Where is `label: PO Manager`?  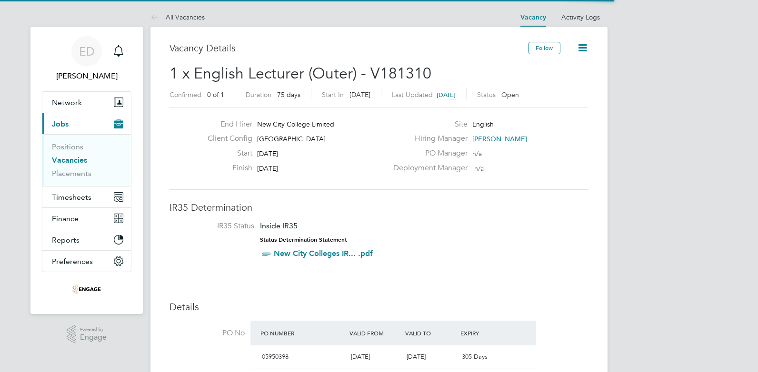
label: PO Manager is located at coordinates (427, 153).